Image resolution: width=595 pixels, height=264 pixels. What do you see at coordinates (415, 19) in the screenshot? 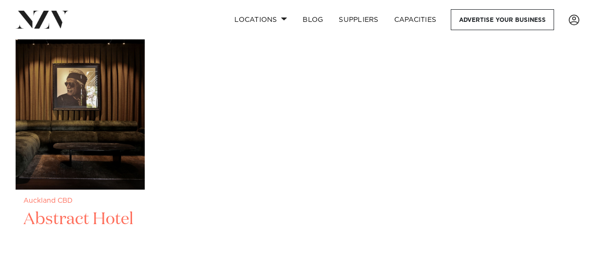
I see `a: Capacities` at bounding box center [415, 19].